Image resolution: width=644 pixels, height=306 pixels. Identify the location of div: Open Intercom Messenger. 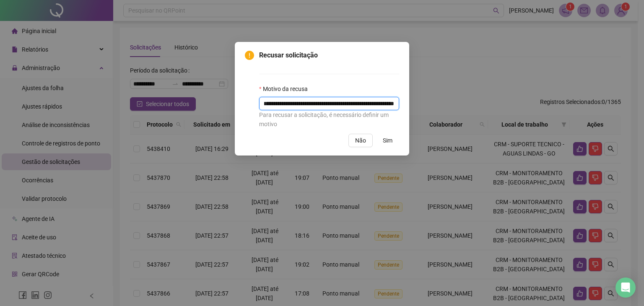
(625, 287).